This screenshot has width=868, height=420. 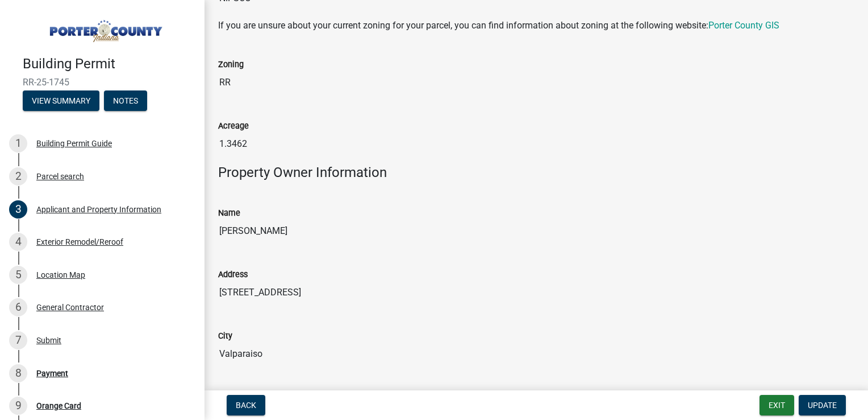 I want to click on span: Back, so click(x=246, y=405).